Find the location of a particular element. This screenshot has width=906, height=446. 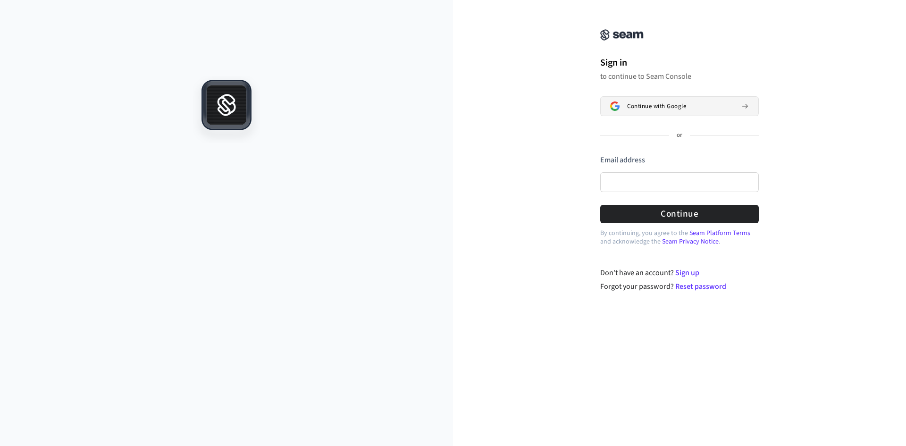

img: Seam Console is located at coordinates (622, 35).